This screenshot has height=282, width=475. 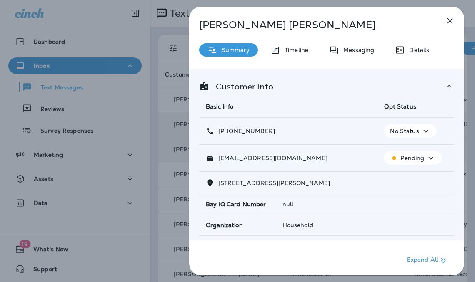 What do you see at coordinates (298, 225) in the screenshot?
I see `span: Household` at bounding box center [298, 225].